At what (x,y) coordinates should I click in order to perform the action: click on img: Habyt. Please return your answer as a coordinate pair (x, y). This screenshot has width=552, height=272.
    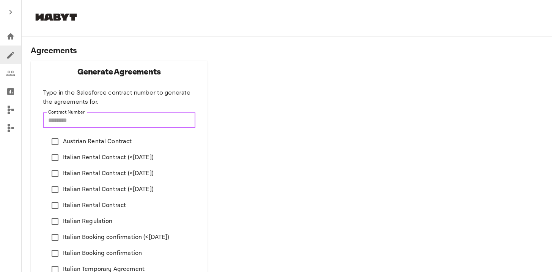
    Looking at the image, I should click on (56, 17).